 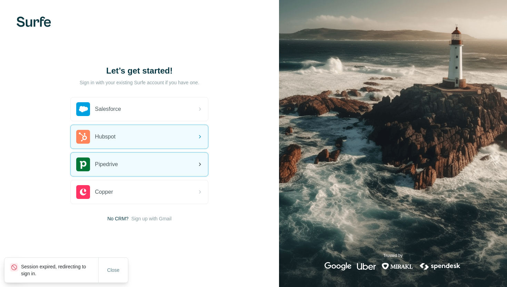 I want to click on img: salesforce's logo, so click(x=83, y=109).